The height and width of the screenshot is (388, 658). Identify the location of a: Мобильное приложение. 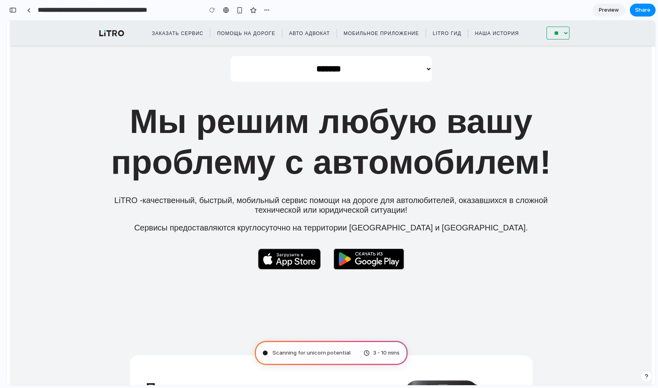
(375, 13).